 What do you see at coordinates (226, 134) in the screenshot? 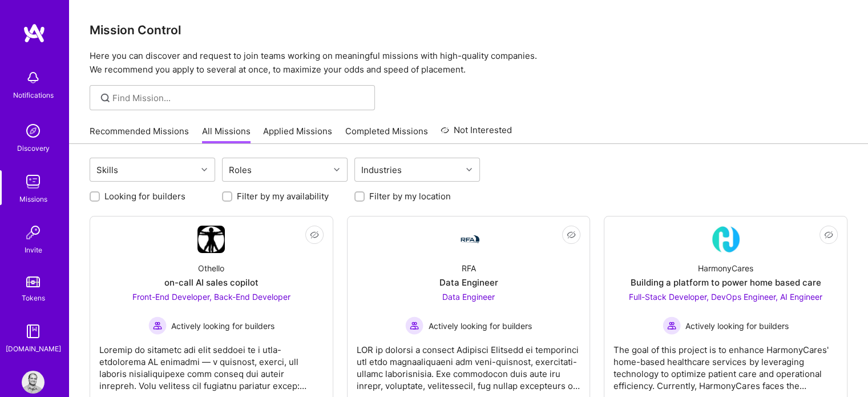
I see `a: All Missions` at bounding box center [226, 134].